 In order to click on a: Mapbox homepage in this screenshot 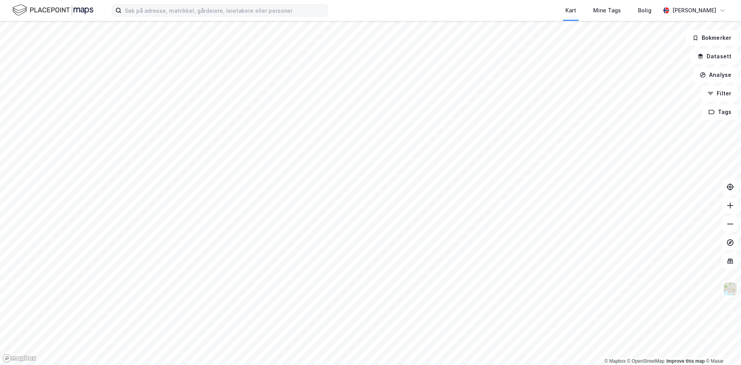, I will do `click(19, 358)`.